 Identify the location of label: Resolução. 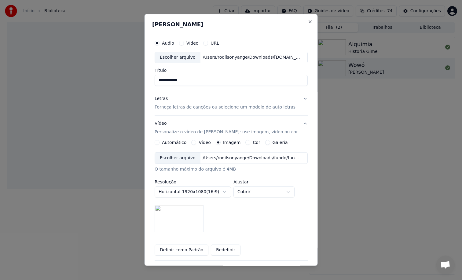
(193, 182).